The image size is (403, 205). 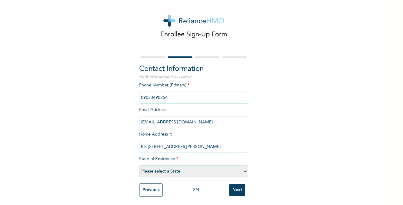 I want to click on div: 2 / 4, so click(x=196, y=190).